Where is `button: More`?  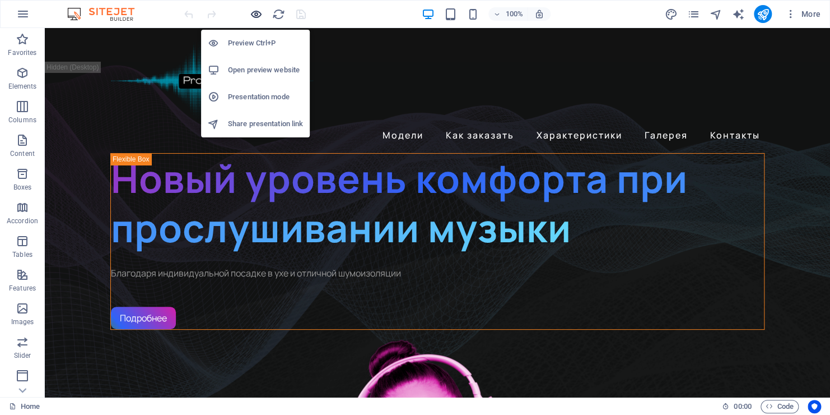
button: More is located at coordinates (803, 14).